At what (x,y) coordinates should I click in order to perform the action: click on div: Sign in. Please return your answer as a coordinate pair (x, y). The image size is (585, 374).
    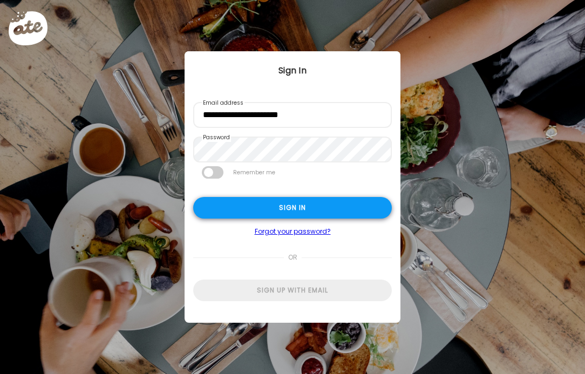
    Looking at the image, I should click on (292, 208).